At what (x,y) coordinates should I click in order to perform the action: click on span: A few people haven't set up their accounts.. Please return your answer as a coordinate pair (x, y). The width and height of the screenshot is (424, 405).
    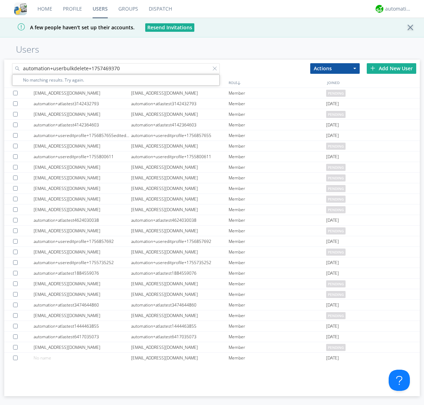
    Looking at the image, I should click on (70, 27).